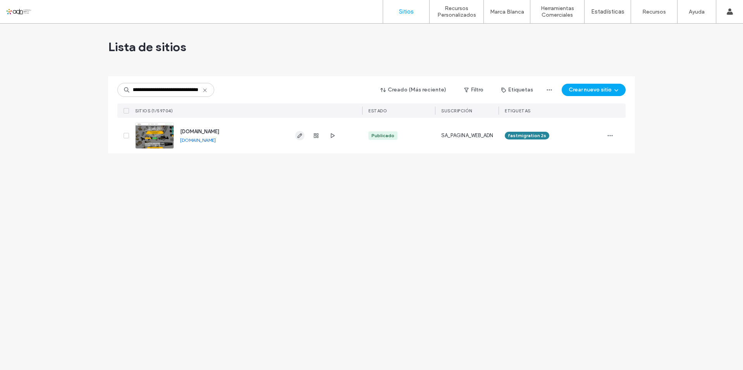 The height and width of the screenshot is (370, 743). Describe the element at coordinates (557, 12) in the screenshot. I see `label: Herramientas Comerciales` at that location.